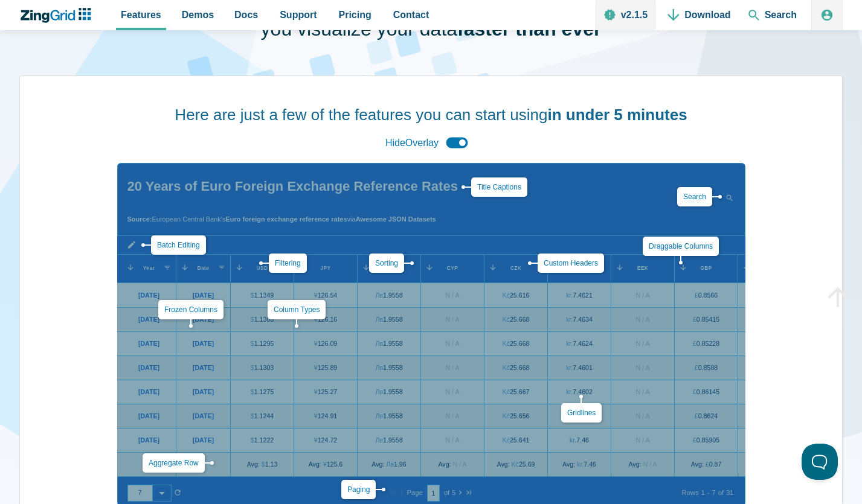 Image resolution: width=862 pixels, height=504 pixels. I want to click on a: Aggregate Row, so click(173, 463).